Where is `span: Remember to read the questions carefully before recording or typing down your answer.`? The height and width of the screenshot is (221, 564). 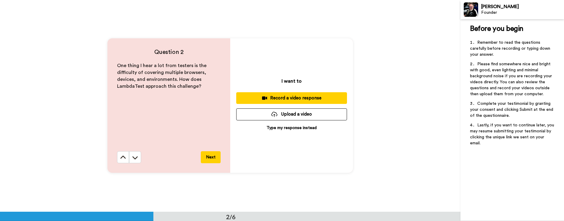 span: Remember to read the questions carefully before recording or typing down your answer. is located at coordinates (511, 49).